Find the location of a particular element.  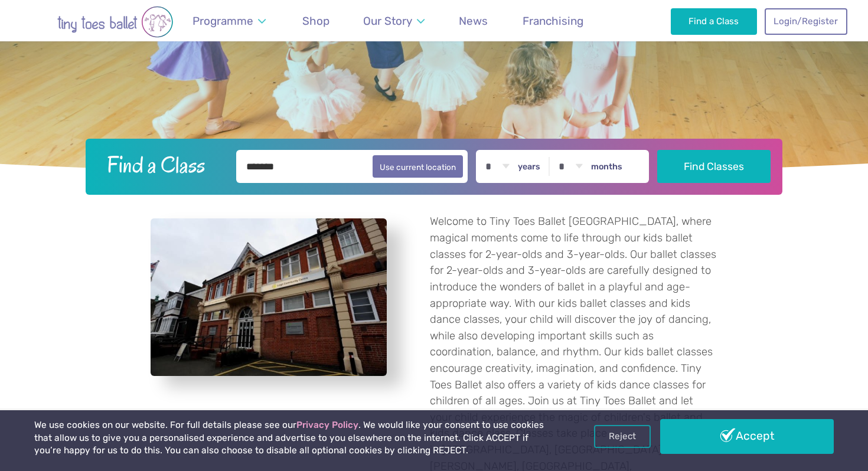

label: months is located at coordinates (607, 167).